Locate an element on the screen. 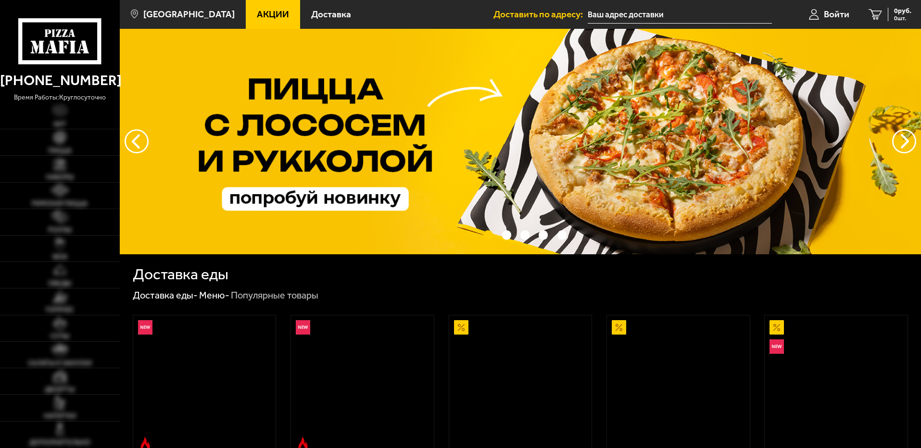 The image size is (921, 448). span: Войти is located at coordinates (837, 14).